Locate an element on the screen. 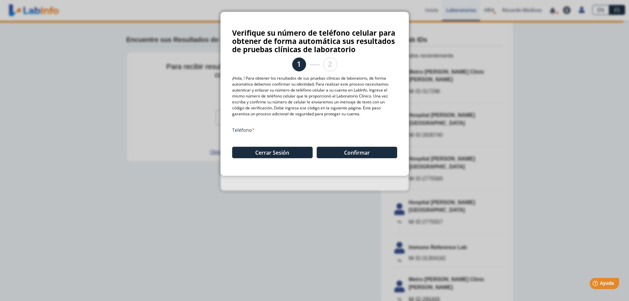 The height and width of the screenshot is (301, 629). li: 2 is located at coordinates (330, 64).